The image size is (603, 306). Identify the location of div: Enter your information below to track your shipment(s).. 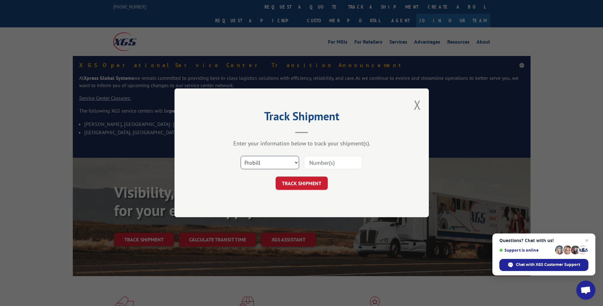
(302, 143).